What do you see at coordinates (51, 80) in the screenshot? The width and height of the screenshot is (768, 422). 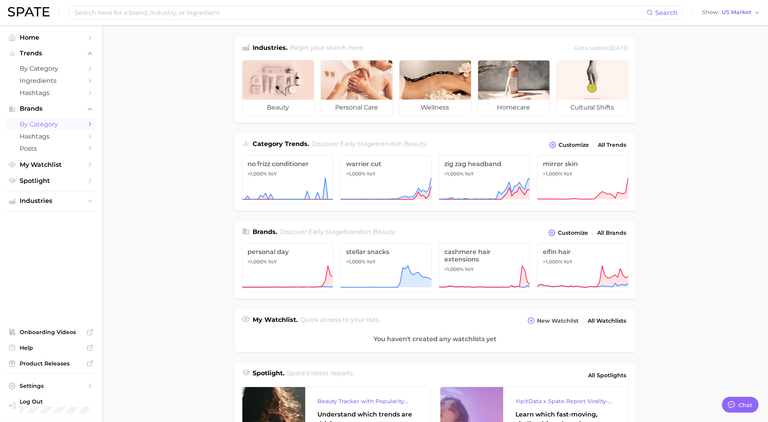 I see `span: Ingredients` at bounding box center [51, 80].